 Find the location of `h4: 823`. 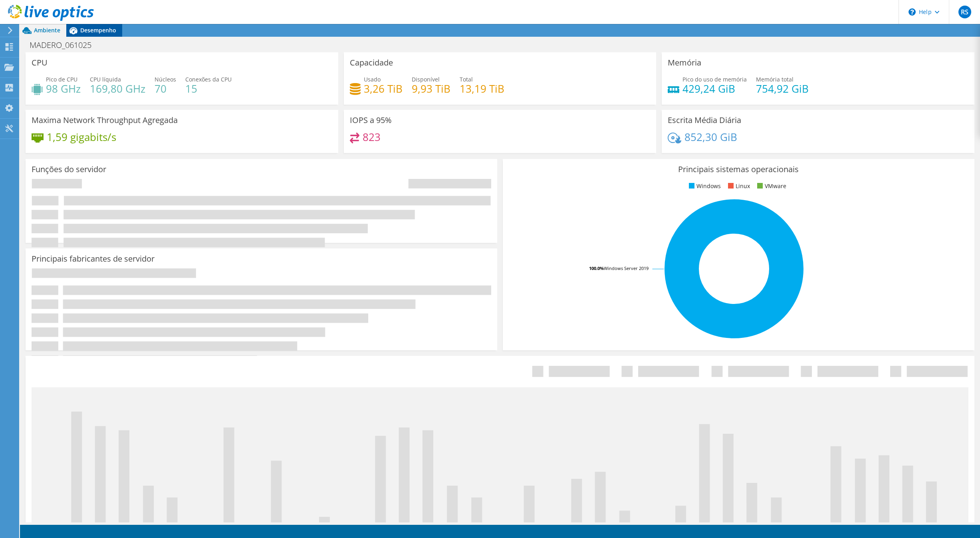

h4: 823 is located at coordinates (372, 136).